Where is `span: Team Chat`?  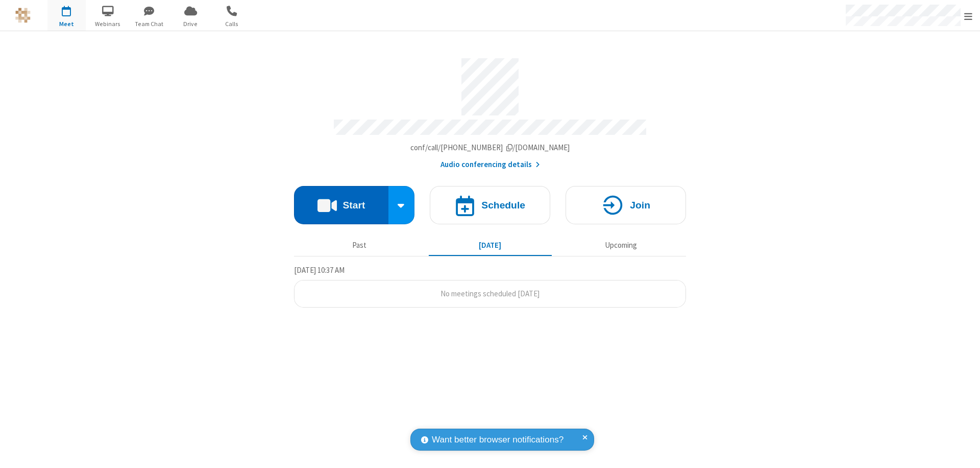 span: Team Chat is located at coordinates (149, 24).